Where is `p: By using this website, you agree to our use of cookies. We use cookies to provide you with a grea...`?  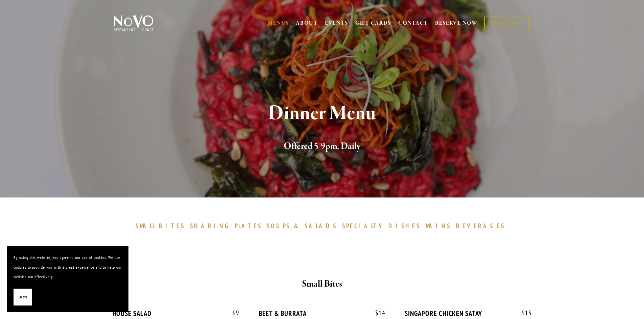 p: By using this website, you agree to our use of cookies. We use cookies to provide you with a grea... is located at coordinates (68, 267).